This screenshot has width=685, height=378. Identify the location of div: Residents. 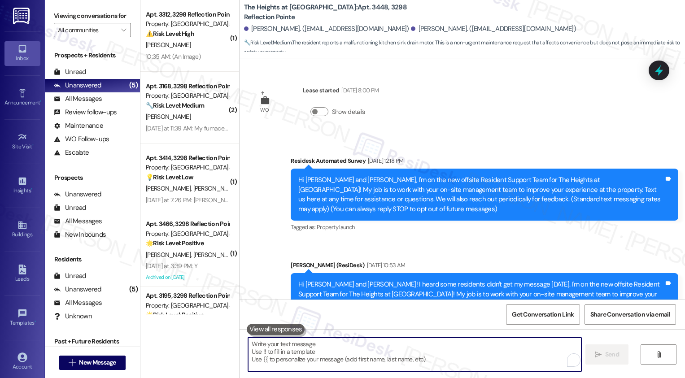
(92, 259).